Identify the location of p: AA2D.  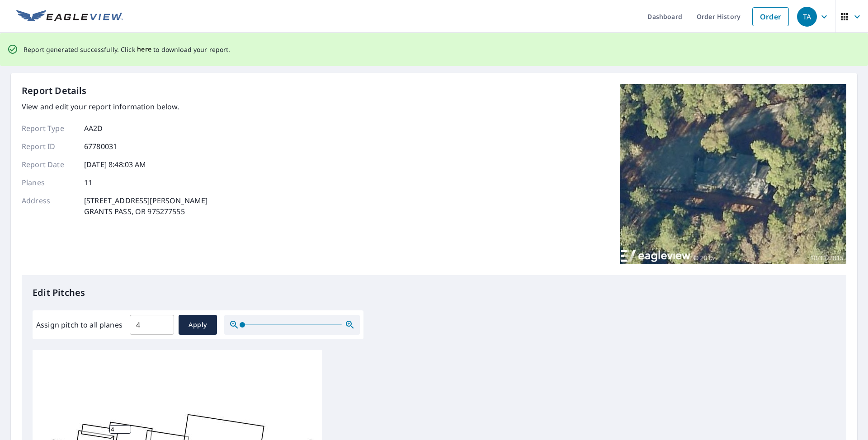
(94, 128).